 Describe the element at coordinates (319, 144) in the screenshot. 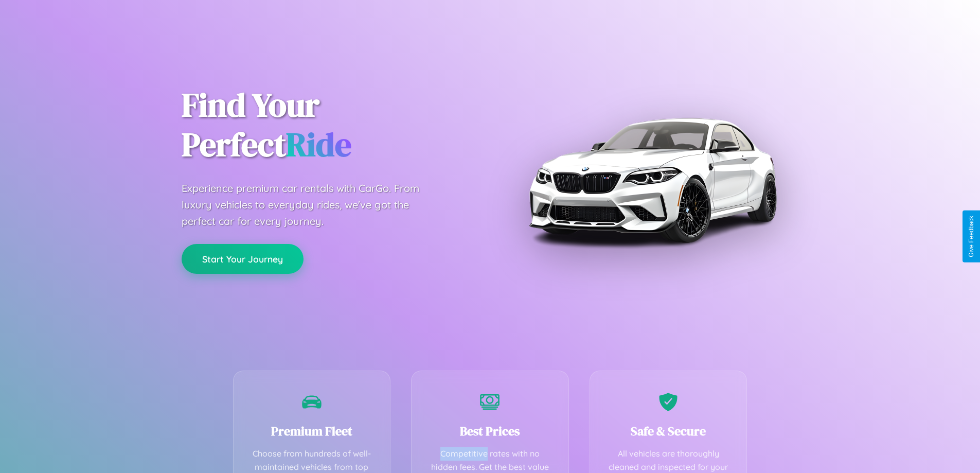

I see `span: Ride` at that location.